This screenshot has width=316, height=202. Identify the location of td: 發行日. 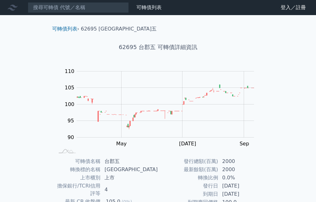
(188, 186).